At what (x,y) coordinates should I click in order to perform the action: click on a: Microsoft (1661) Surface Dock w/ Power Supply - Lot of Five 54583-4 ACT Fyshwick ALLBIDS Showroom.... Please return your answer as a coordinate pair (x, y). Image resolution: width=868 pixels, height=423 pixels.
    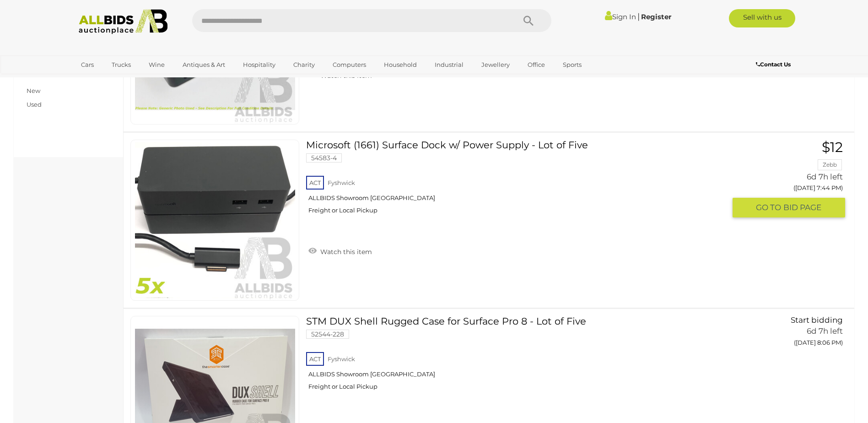
    Looking at the image, I should click on (520, 180).